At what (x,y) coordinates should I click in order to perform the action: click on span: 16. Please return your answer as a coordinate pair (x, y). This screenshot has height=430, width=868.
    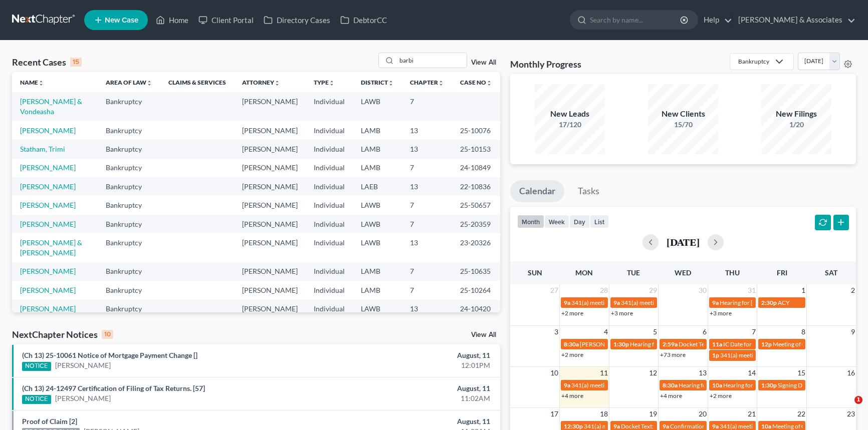
    Looking at the image, I should click on (851, 373).